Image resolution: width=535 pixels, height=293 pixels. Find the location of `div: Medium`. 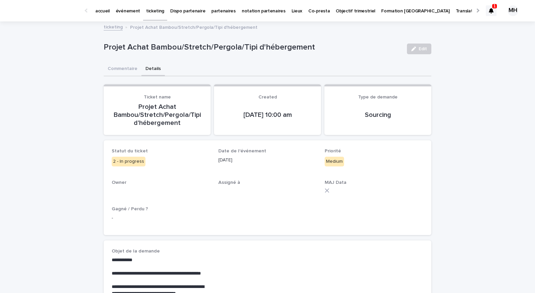

div: Medium is located at coordinates (334, 161).